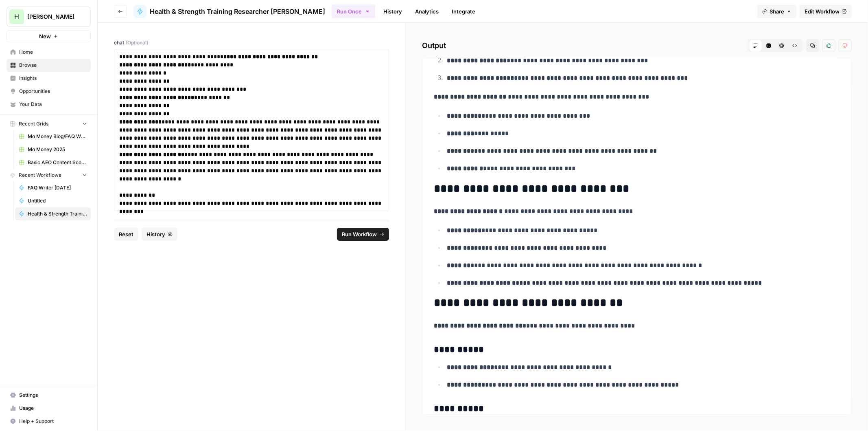  What do you see at coordinates (126, 234) in the screenshot?
I see `span: Reset` at bounding box center [126, 234].